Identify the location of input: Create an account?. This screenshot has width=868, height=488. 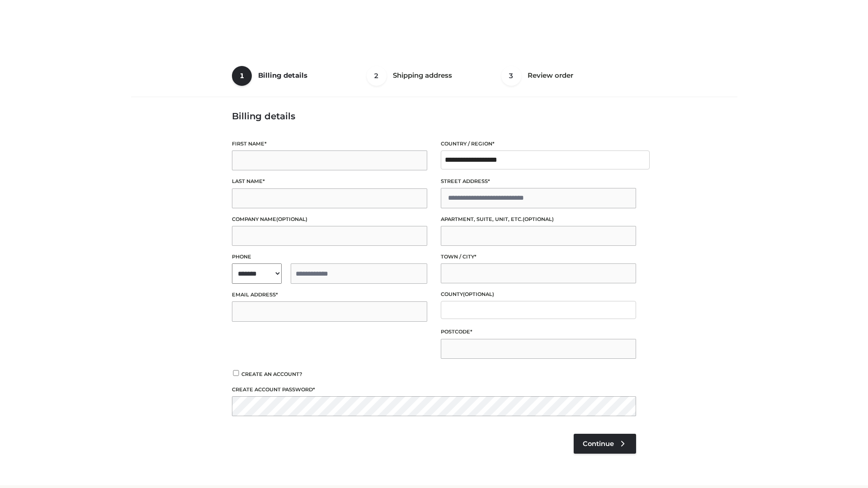
(236, 373).